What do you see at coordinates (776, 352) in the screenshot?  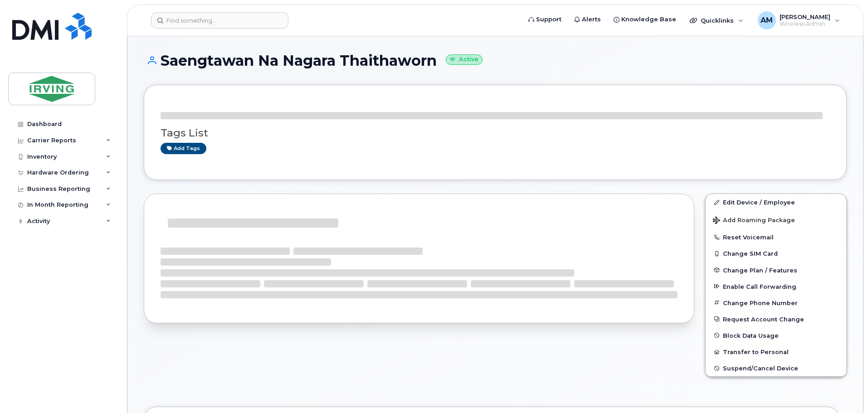 I see `button: Transfer to Personal` at bounding box center [776, 352].